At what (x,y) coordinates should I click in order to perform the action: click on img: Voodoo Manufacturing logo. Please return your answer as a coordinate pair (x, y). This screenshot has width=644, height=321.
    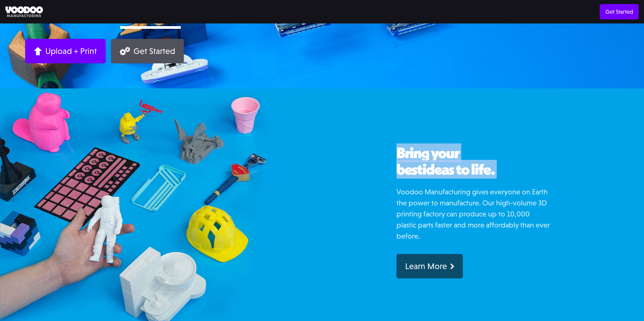
    Looking at the image, I should click on (24, 12).